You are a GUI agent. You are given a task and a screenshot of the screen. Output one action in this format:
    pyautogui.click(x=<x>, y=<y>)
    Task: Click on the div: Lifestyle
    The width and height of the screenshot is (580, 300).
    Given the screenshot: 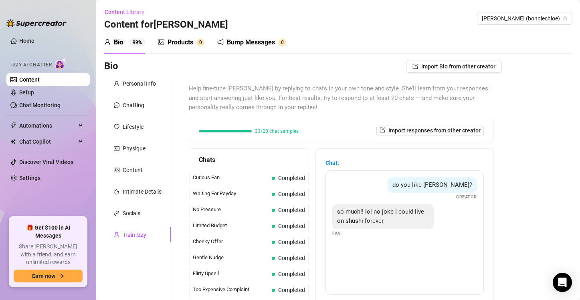 What is the action you would take?
    pyautogui.click(x=133, y=127)
    